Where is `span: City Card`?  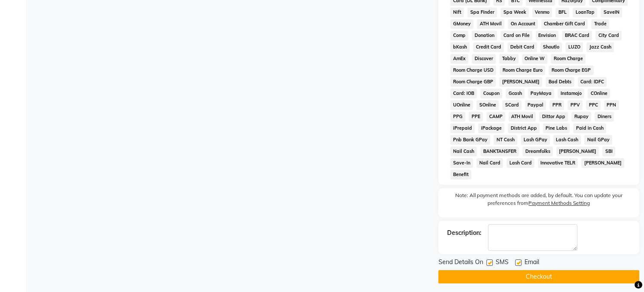
span: City Card is located at coordinates (609, 35).